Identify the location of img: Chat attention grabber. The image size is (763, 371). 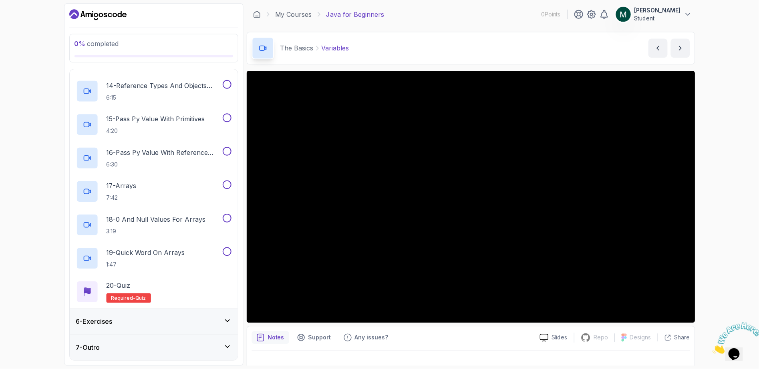
(28, 19).